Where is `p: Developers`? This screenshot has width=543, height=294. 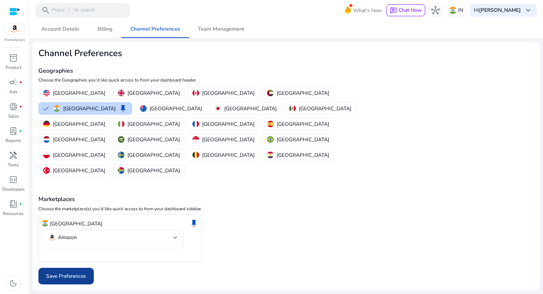 p: Developers is located at coordinates (13, 189).